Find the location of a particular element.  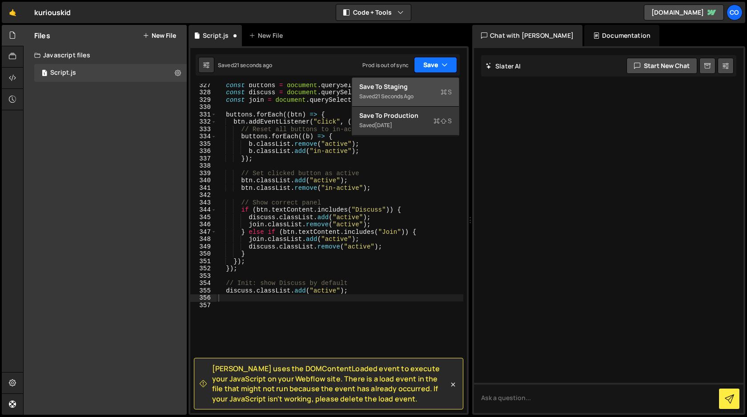

div: 355 is located at coordinates (203, 291).